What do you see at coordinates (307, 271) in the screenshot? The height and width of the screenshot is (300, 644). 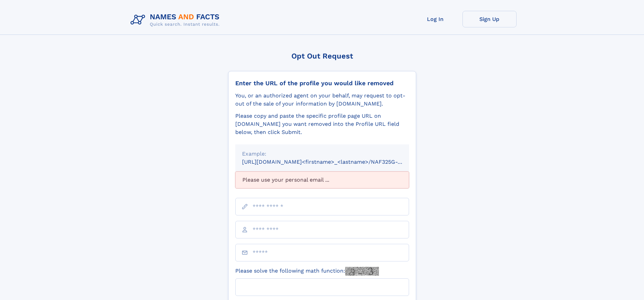 I see `label: Please solve the following math function:` at bounding box center [307, 271].